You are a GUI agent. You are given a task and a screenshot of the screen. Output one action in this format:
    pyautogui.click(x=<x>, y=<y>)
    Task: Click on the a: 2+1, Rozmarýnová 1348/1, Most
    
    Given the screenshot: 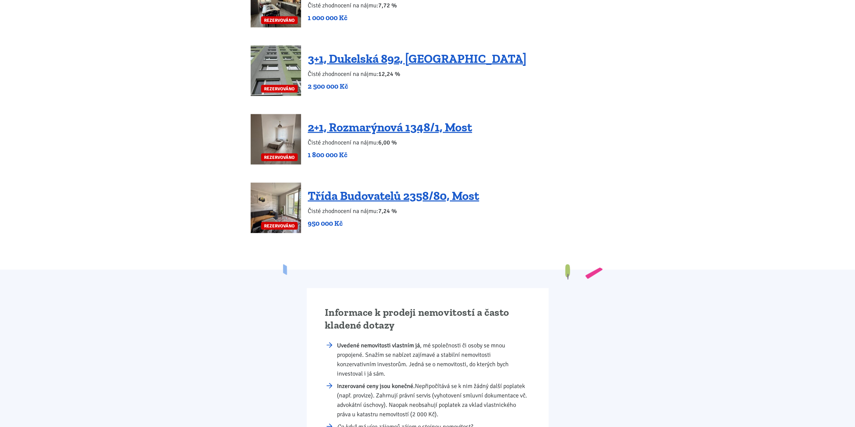 What is the action you would take?
    pyautogui.click(x=390, y=127)
    